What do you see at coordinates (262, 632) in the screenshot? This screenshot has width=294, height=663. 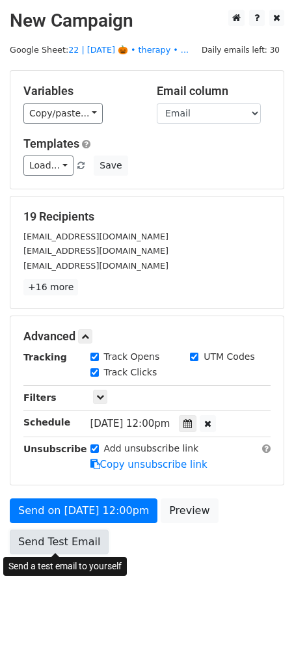 I see `div: Chat Widget` at bounding box center [262, 632].